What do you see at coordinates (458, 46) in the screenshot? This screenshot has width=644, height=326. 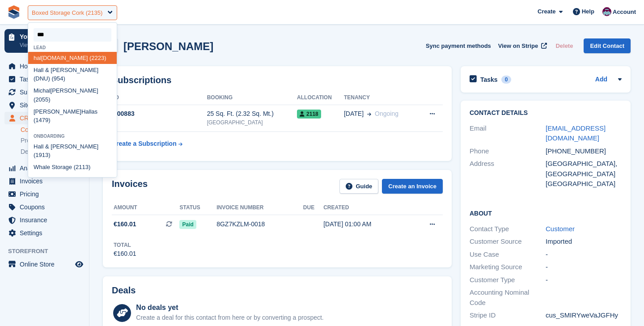 I see `button: Sync payment methods` at bounding box center [458, 46].